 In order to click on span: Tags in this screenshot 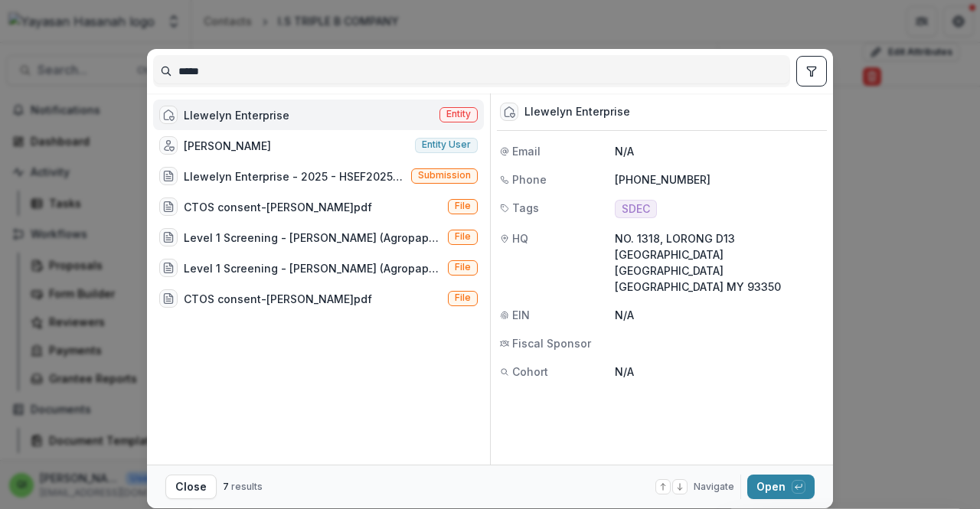, I will do `click(525, 207)`.